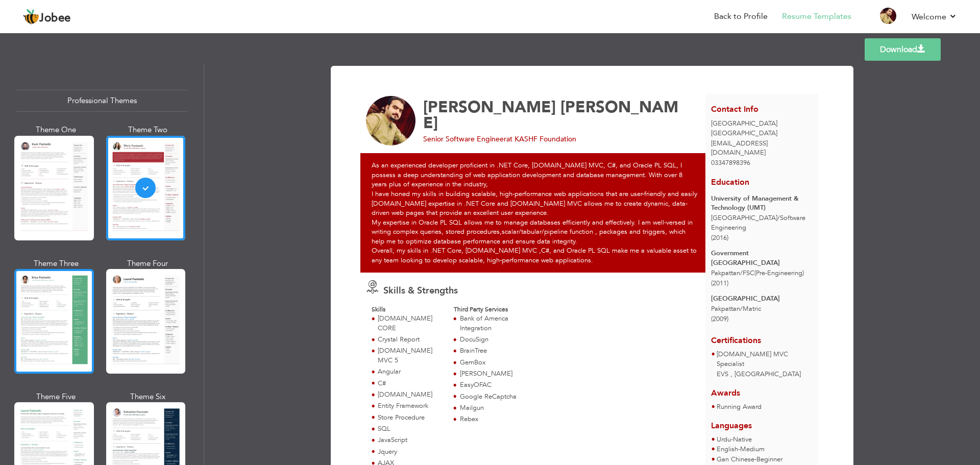 Image resolution: width=980 pixels, height=465 pixels. Describe the element at coordinates (148, 396) in the screenshot. I see `div: Theme Six` at that location.